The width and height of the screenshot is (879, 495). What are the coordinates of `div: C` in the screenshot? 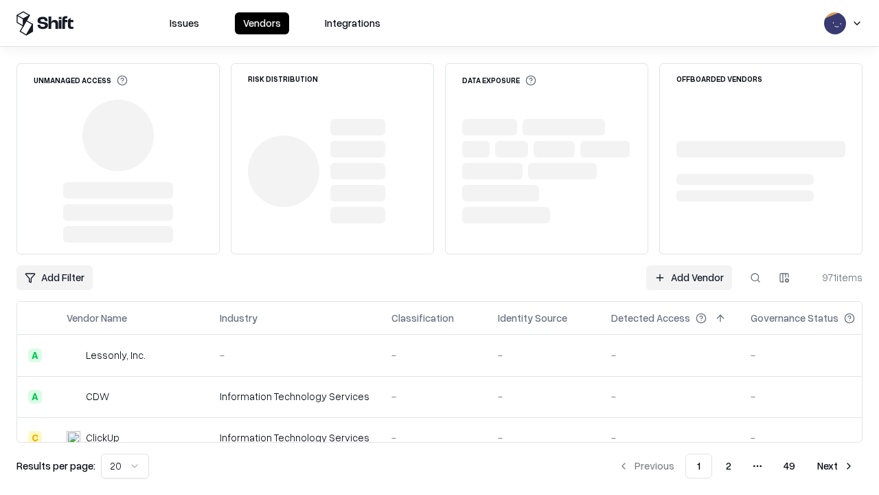 It's located at (35, 438).